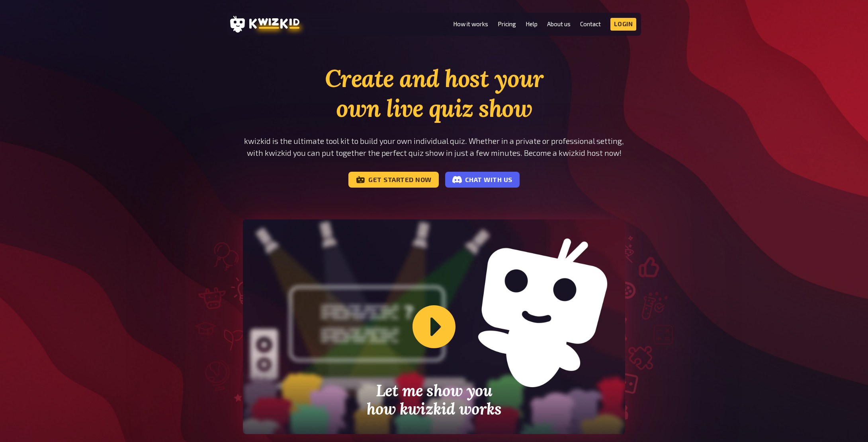 Image resolution: width=868 pixels, height=442 pixels. What do you see at coordinates (590, 24) in the screenshot?
I see `a: Contact` at bounding box center [590, 24].